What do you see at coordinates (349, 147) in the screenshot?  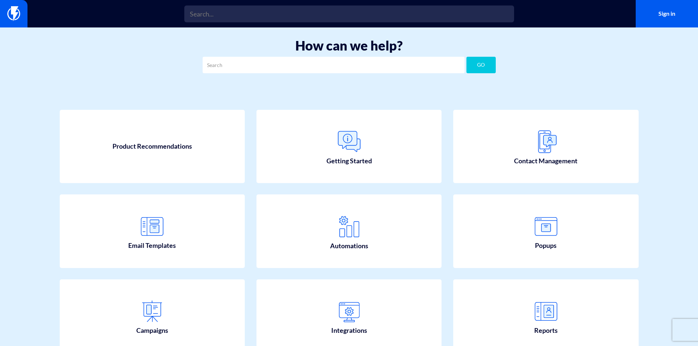 I see `a: Getting Started` at bounding box center [349, 147].